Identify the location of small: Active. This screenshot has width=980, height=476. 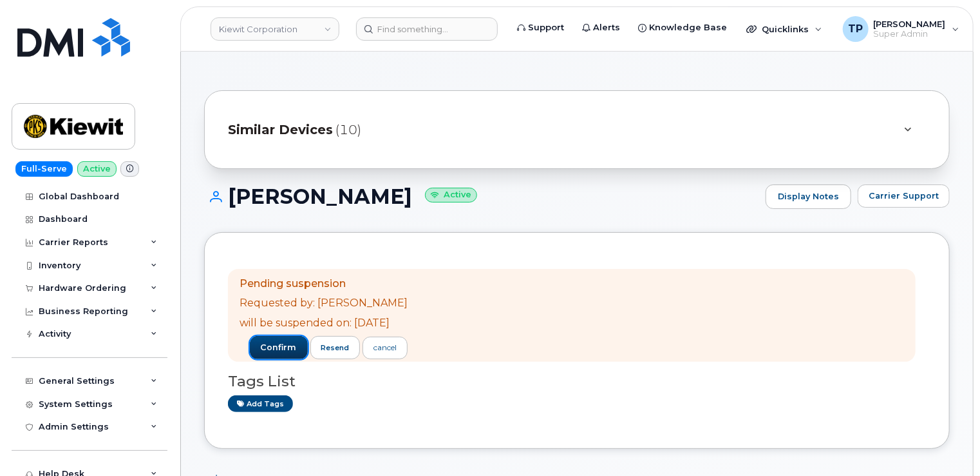
(451, 195).